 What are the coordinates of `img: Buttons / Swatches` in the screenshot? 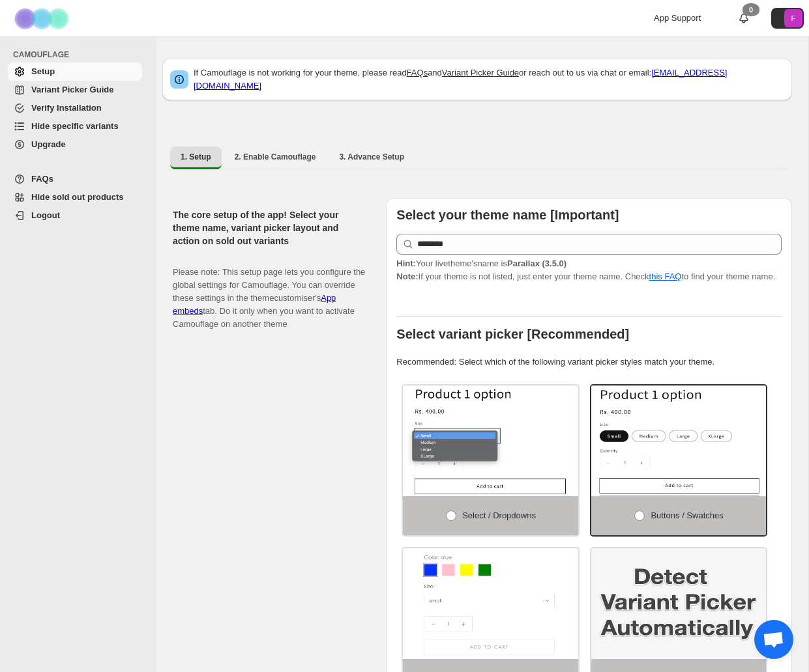 It's located at (678, 441).